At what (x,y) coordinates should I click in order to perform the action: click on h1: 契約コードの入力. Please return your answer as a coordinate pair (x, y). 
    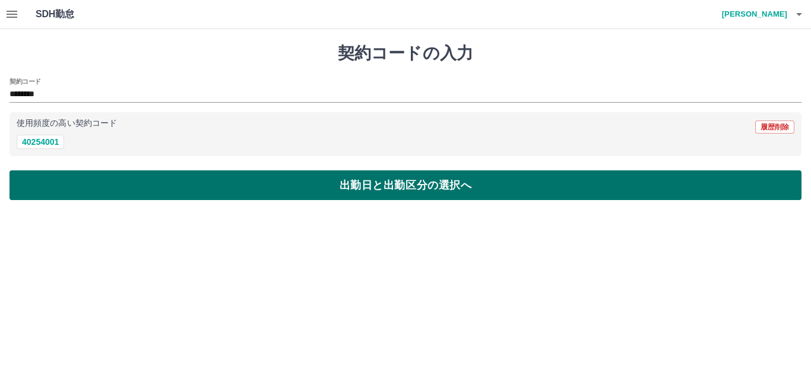
    Looking at the image, I should click on (405, 53).